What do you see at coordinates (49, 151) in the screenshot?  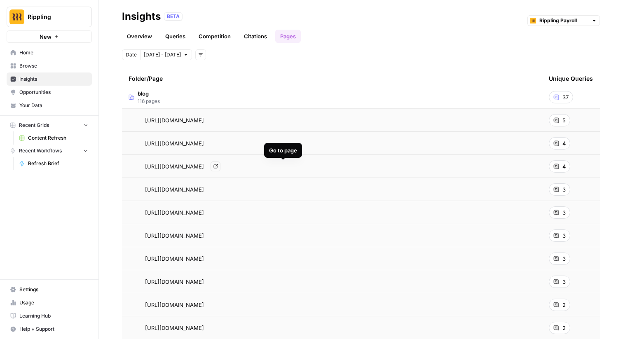 I see `button: Recent Workflows` at bounding box center [49, 151].